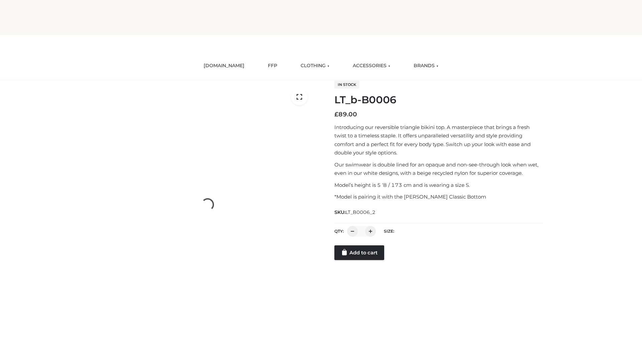  What do you see at coordinates (426, 66) in the screenshot?
I see `a: BRANDS` at bounding box center [426, 66].